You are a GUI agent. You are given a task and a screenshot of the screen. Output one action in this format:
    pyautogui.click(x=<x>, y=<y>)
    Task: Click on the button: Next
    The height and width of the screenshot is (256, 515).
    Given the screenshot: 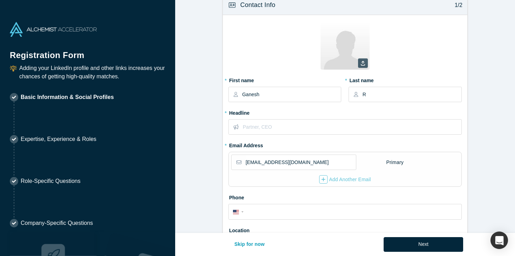 What is the action you would take?
    pyautogui.click(x=423, y=245)
    